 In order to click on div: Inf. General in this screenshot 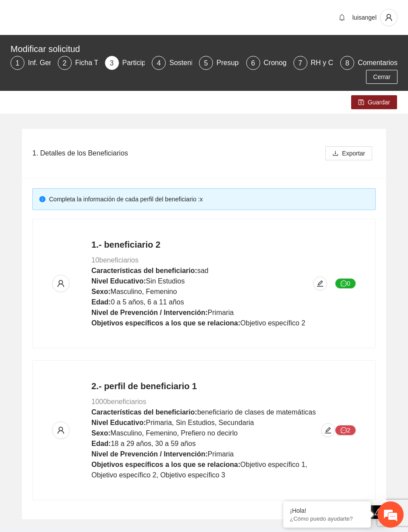, I will do `click(50, 63)`.